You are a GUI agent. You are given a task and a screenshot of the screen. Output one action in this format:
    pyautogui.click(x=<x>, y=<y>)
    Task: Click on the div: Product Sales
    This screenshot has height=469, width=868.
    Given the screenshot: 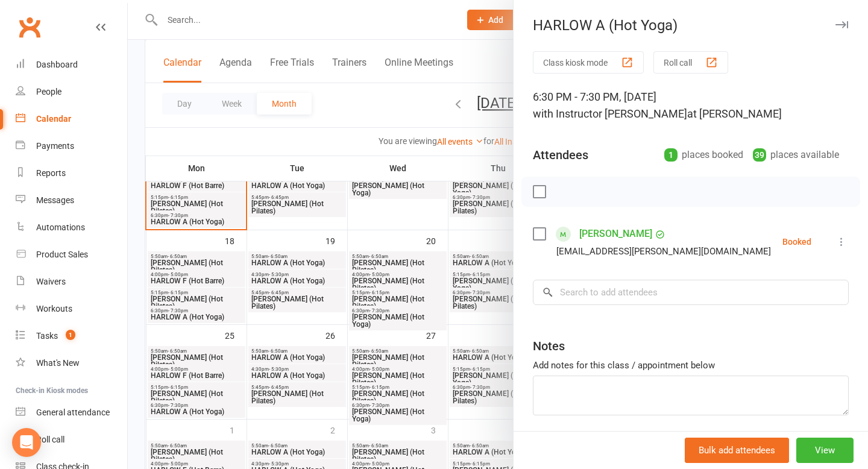 What is the action you would take?
    pyautogui.click(x=62, y=255)
    